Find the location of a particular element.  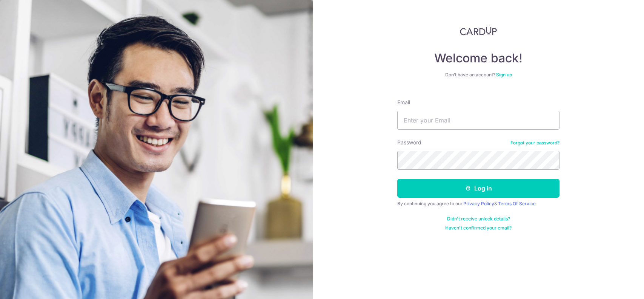

a: Forgot your password? is located at coordinates (535, 143).